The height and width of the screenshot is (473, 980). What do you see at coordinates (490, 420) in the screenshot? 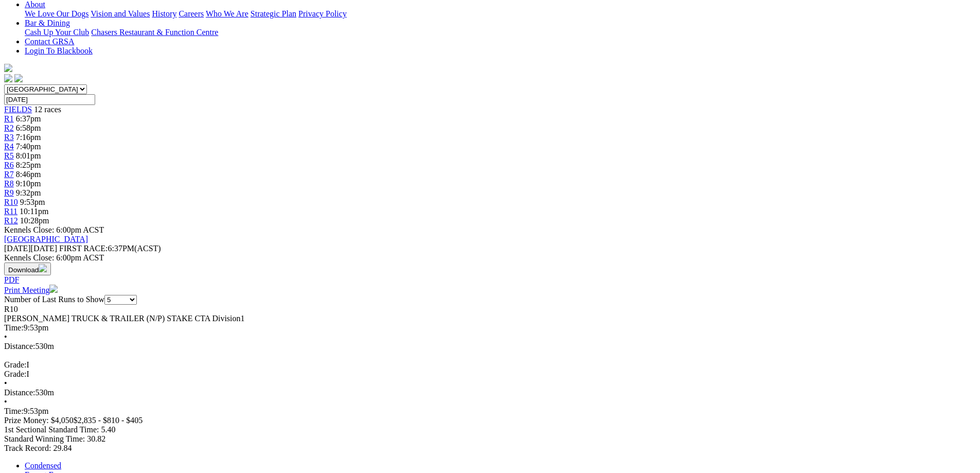
I see `div: Prize Money: $4,050` at bounding box center [490, 420].